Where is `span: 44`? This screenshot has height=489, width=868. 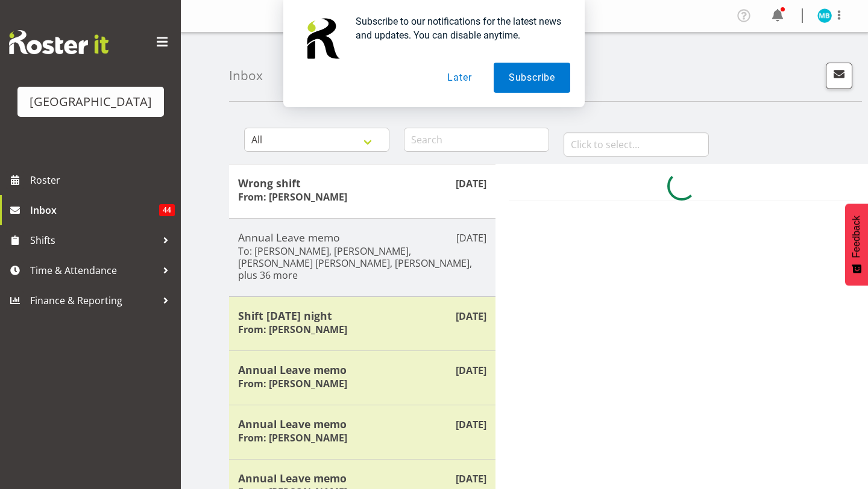 span: 44 is located at coordinates (167, 210).